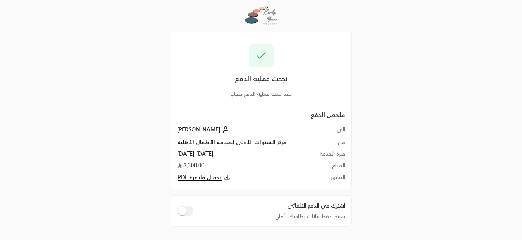 This screenshot has width=522, height=240. What do you see at coordinates (310, 217) in the screenshot?
I see `span: سيتم حفظ بيانات بطاقتك بأمان` at bounding box center [310, 217].